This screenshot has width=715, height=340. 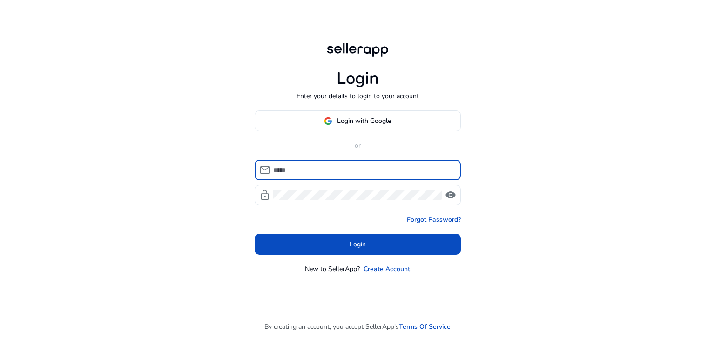 I want to click on span: Login with Google, so click(x=364, y=121).